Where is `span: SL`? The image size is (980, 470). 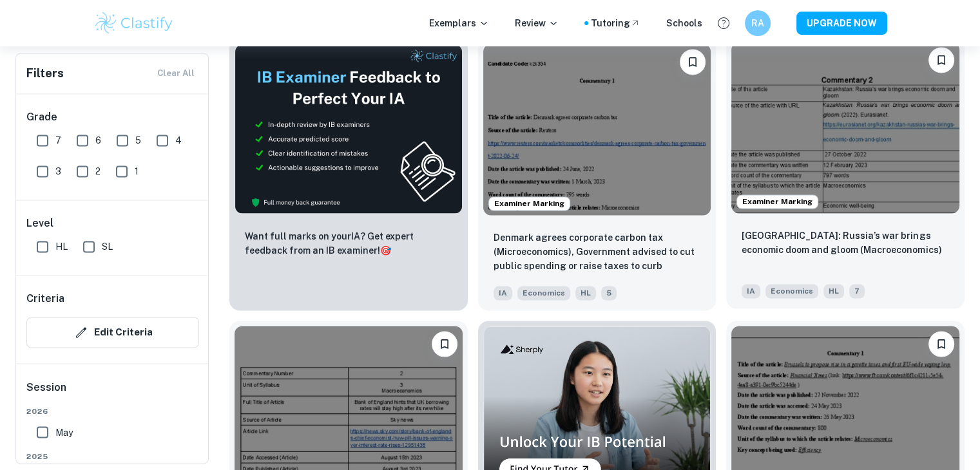
span: SL is located at coordinates (107, 247).